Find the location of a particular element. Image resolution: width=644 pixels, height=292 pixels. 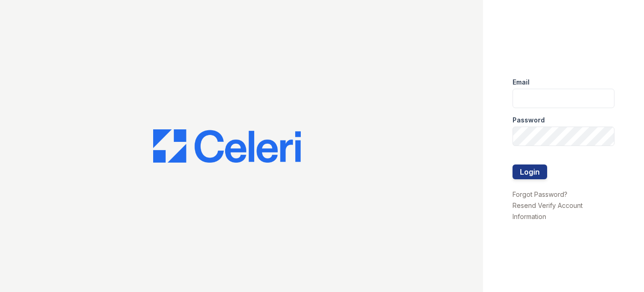

img: CE_Logo_Blue-a8612792a0a2168367f1c8372b55b34899dd931a85d93a1a3d3e32e68fde9ad4.png is located at coordinates (227, 146).